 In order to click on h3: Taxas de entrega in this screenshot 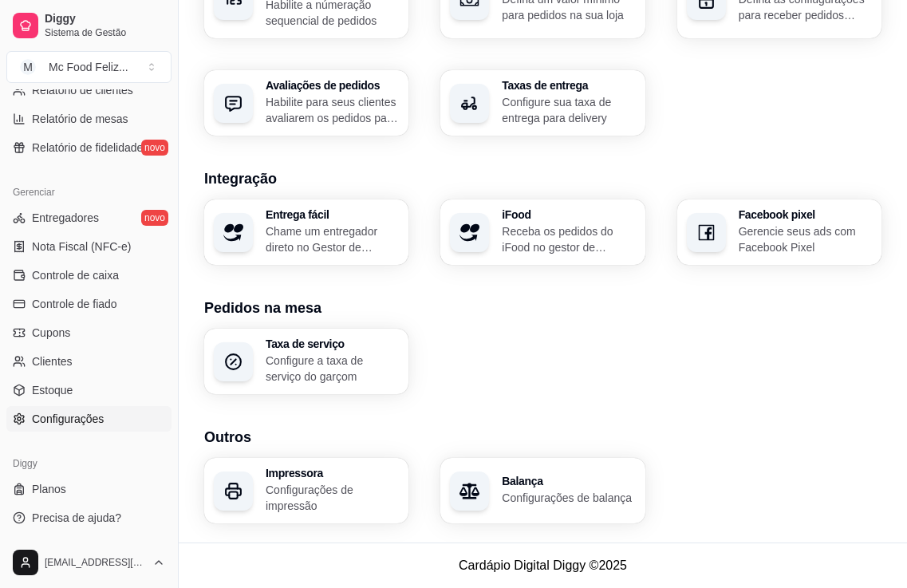, I will do `click(568, 85)`.